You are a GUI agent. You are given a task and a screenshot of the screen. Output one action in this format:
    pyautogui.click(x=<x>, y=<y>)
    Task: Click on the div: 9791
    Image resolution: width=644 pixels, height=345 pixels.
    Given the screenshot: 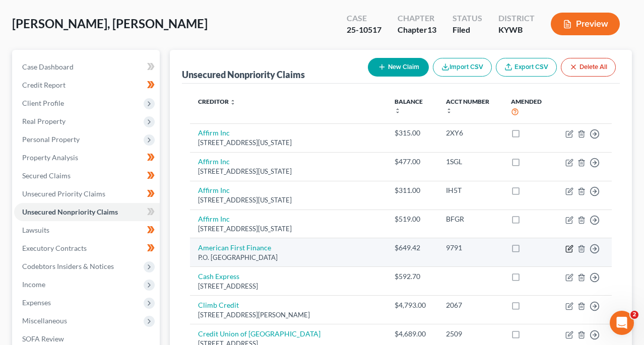 What is the action you would take?
    pyautogui.click(x=471, y=248)
    